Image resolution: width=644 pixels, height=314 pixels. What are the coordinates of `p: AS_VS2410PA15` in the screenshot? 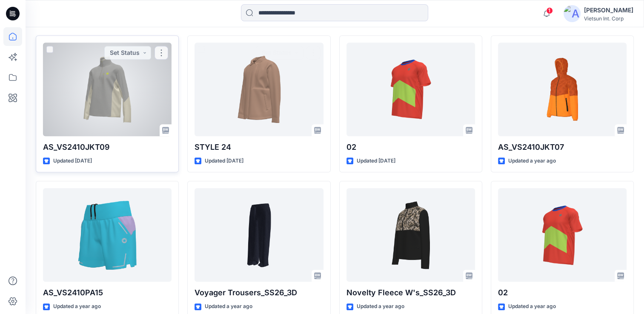 It's located at (107, 293).